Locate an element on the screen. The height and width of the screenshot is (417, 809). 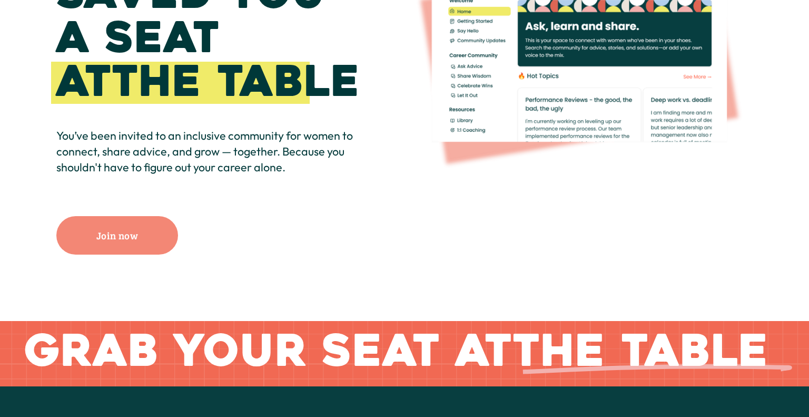
span: the Table is located at coordinates (640, 350).